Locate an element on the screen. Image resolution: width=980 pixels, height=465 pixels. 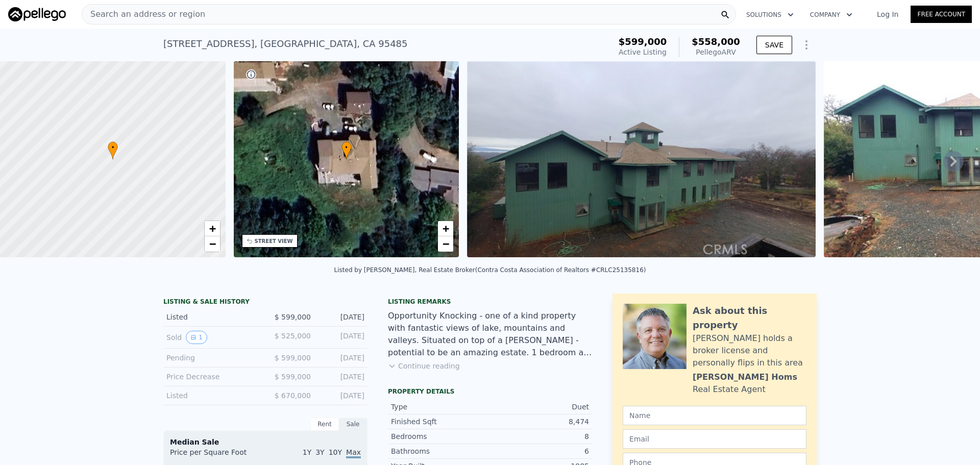
button: Continue reading is located at coordinates (423, 366).